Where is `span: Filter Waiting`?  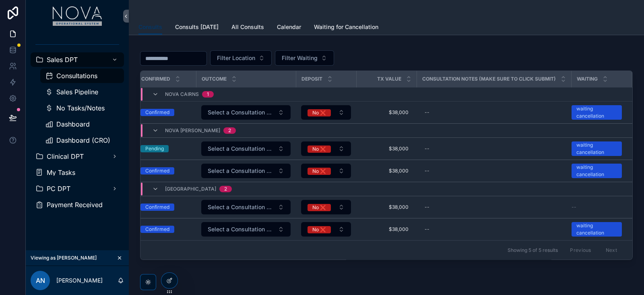
span: Filter Waiting is located at coordinates (300, 58).